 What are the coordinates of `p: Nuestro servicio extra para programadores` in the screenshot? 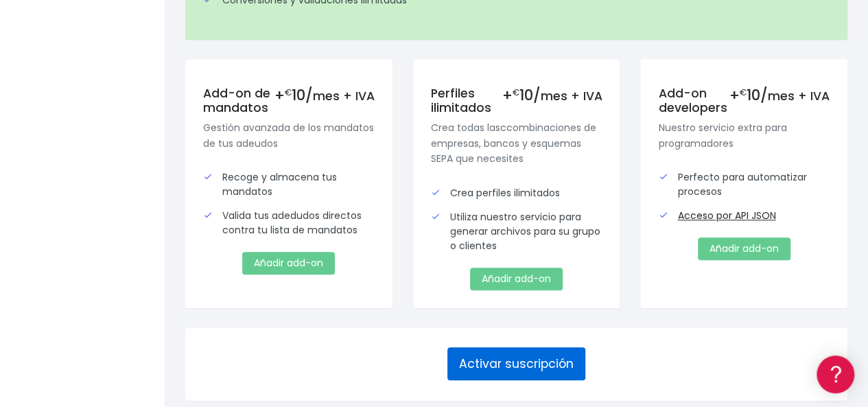 It's located at (744, 135).